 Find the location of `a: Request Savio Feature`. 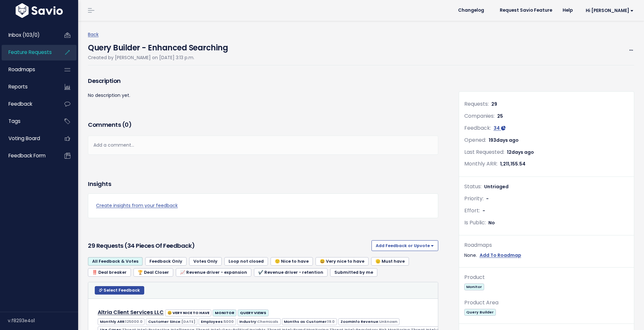

a: Request Savio Feature is located at coordinates (526, 10).